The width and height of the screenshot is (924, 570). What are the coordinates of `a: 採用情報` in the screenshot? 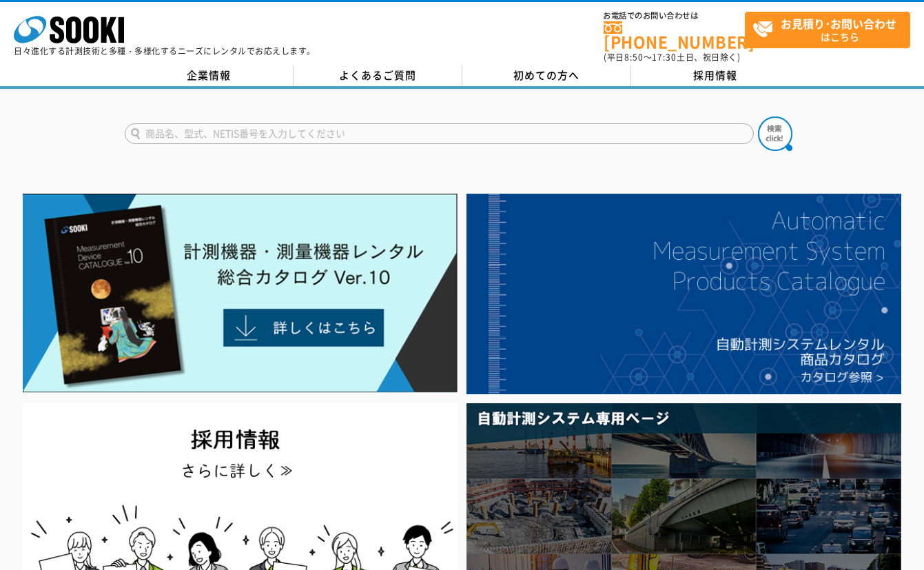 It's located at (715, 75).